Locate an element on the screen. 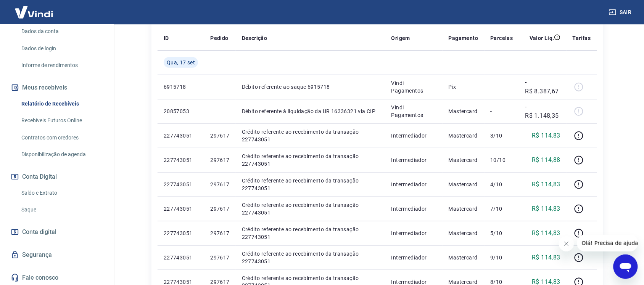 The image size is (644, 285). p: Débito referente à liquidação da UR 16336321 via CIP is located at coordinates (311, 111).